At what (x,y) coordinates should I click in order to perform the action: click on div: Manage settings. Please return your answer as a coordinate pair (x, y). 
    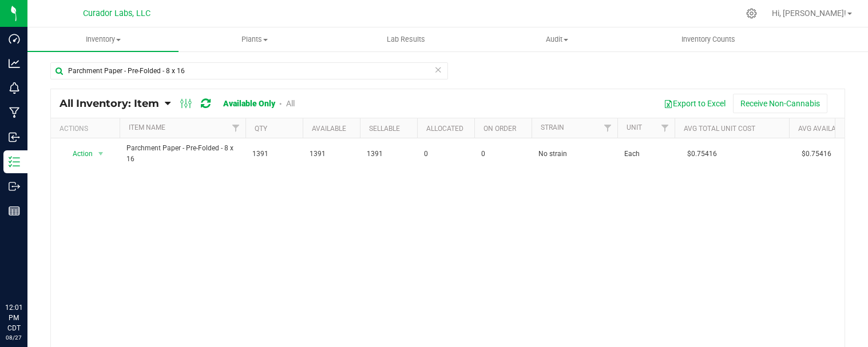
    Looking at the image, I should click on (751, 13).